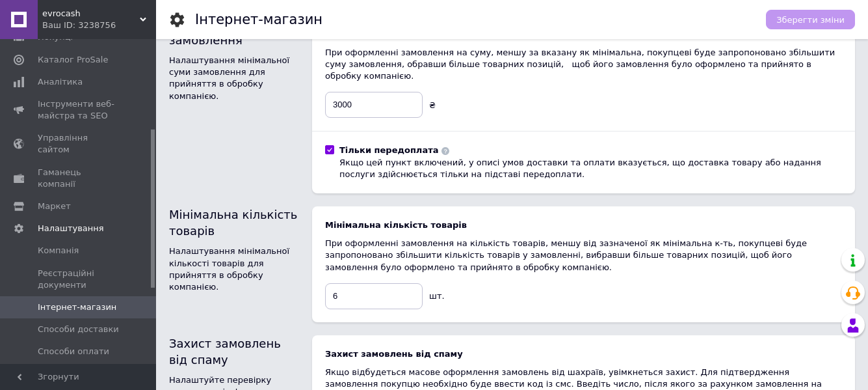 The width and height of the screenshot is (868, 390). What do you see at coordinates (437, 295) in the screenshot?
I see `span: шт.` at bounding box center [437, 295].